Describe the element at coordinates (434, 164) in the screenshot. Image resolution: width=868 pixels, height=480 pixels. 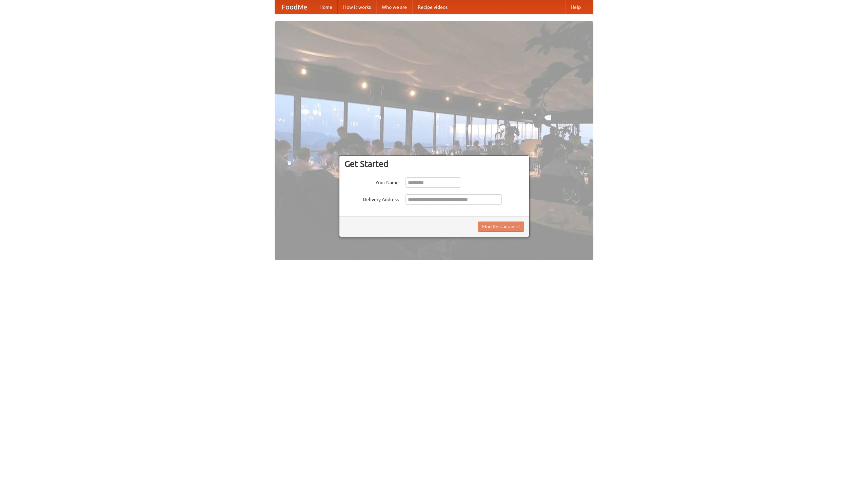
I see `h3: Get Started` at that location.